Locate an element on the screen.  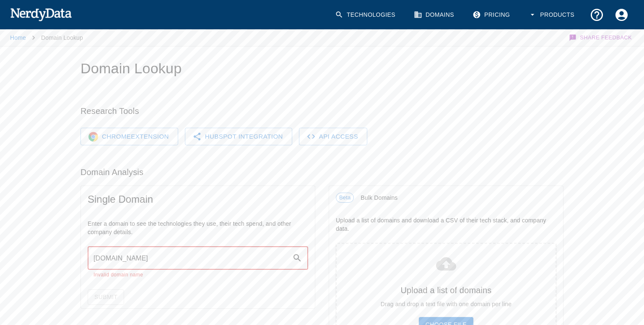
a: Pricing is located at coordinates (492, 15).